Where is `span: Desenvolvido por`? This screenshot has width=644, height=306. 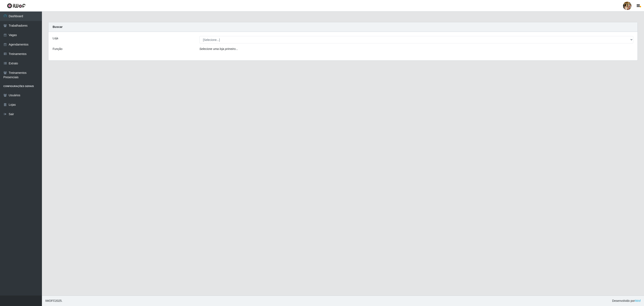
span: Desenvolvido por is located at coordinates (626, 301).